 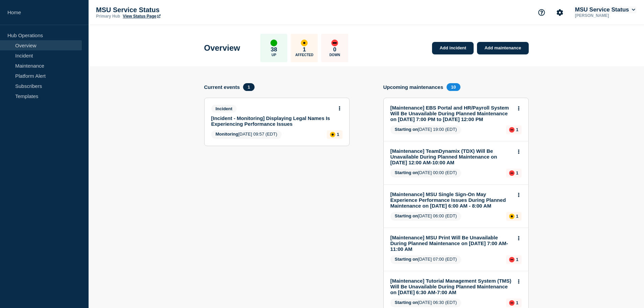 What do you see at coordinates (164, 10) in the screenshot?
I see `p: MSU Service Status` at bounding box center [164, 10].